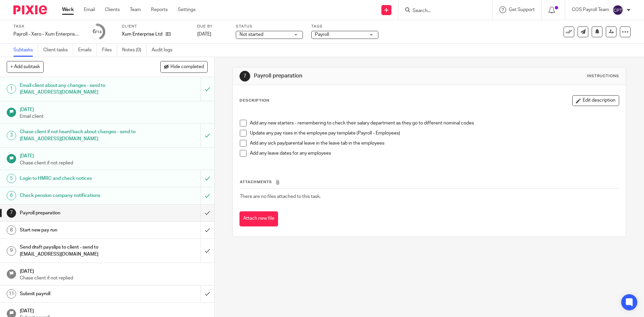  Describe the element at coordinates (88, 50) in the screenshot. I see `a: Emails` at that location.